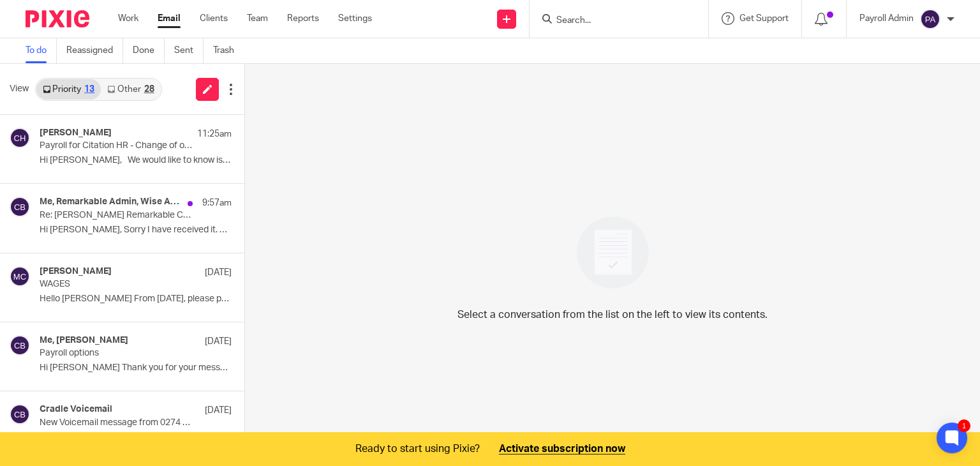 The height and width of the screenshot is (466, 980). Describe the element at coordinates (214, 18) in the screenshot. I see `a: Clients` at that location.